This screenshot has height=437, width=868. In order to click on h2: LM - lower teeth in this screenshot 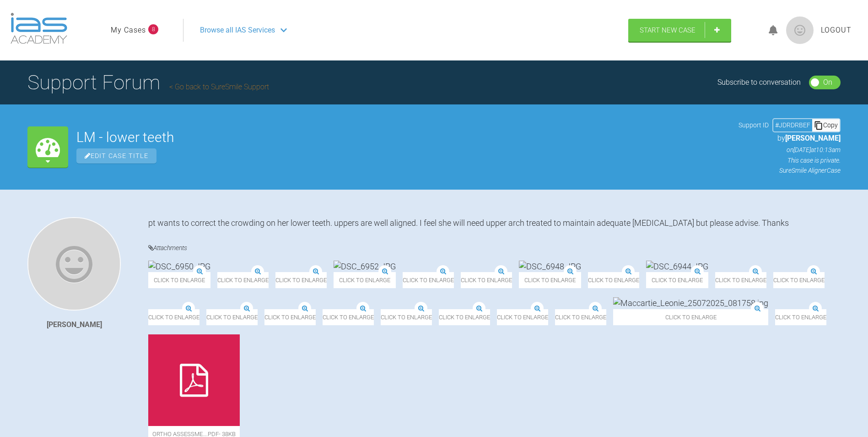, I will do `click(403, 137)`.